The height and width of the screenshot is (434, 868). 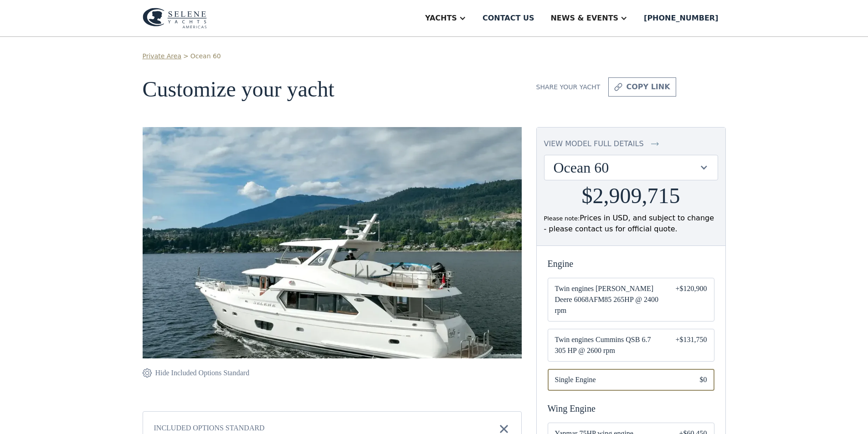 What do you see at coordinates (562, 218) in the screenshot?
I see `span: Please note:` at bounding box center [562, 218].